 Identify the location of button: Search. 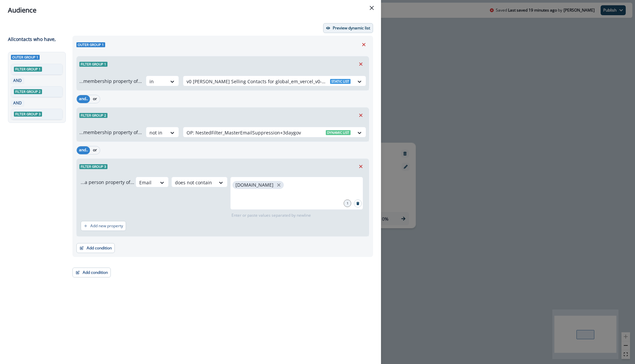
(358, 203).